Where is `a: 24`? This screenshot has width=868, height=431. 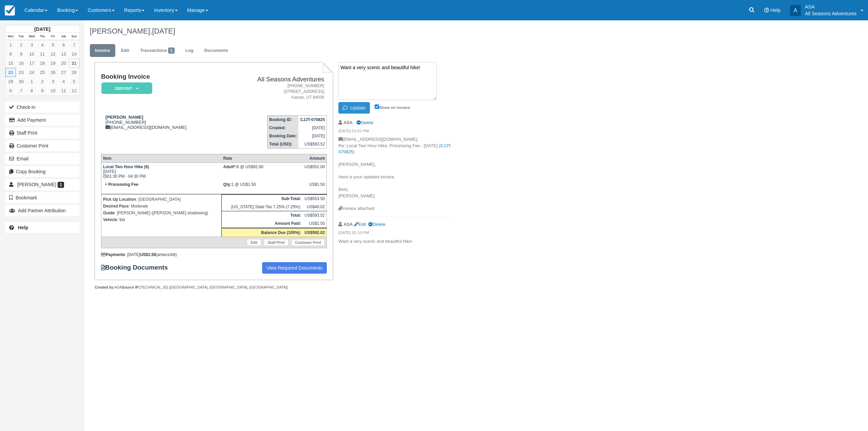
a: 24 is located at coordinates (31, 72).